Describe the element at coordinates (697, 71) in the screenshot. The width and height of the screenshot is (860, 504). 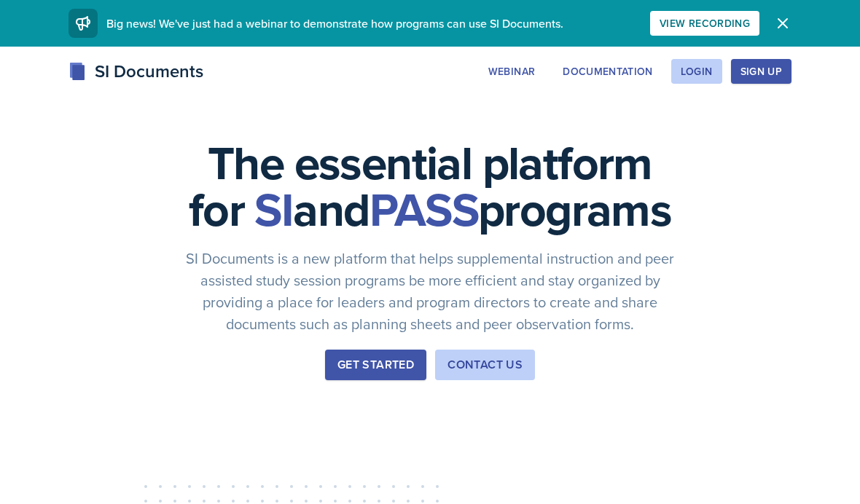
I see `div: Login` at that location.